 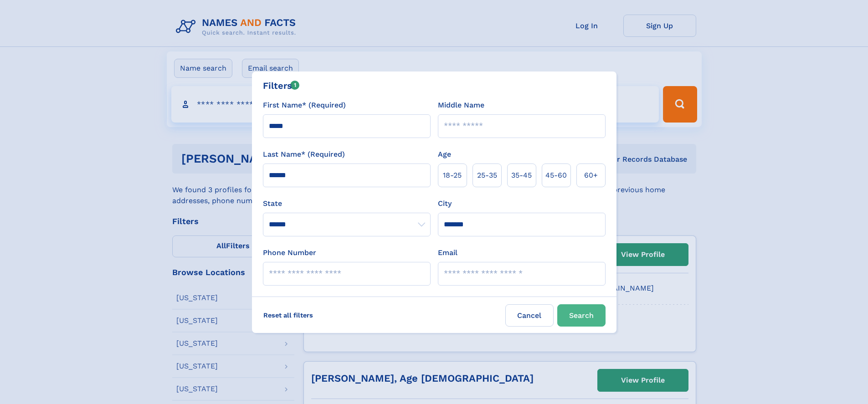 I want to click on label: Last Name* (Required), so click(x=304, y=155).